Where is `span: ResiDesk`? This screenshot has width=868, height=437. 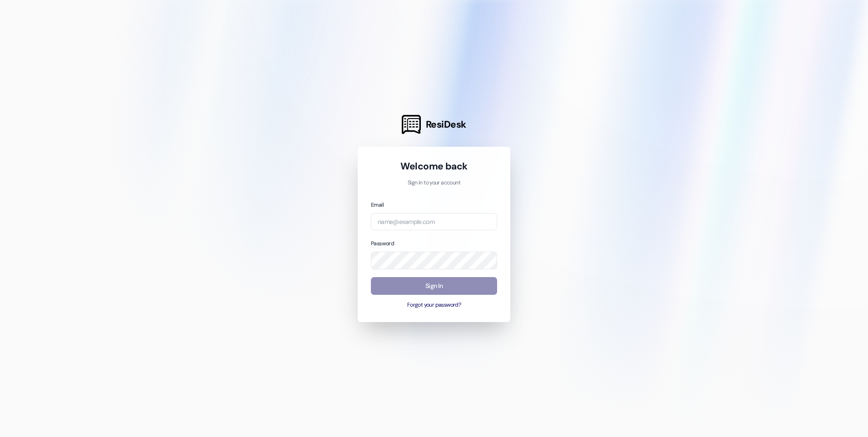
span: ResiDesk is located at coordinates (445, 125).